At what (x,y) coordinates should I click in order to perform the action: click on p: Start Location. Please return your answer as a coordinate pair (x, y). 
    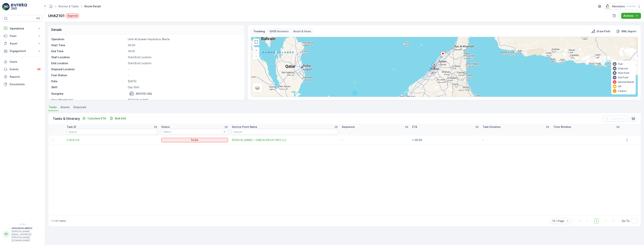
    Looking at the image, I should click on (89, 57).